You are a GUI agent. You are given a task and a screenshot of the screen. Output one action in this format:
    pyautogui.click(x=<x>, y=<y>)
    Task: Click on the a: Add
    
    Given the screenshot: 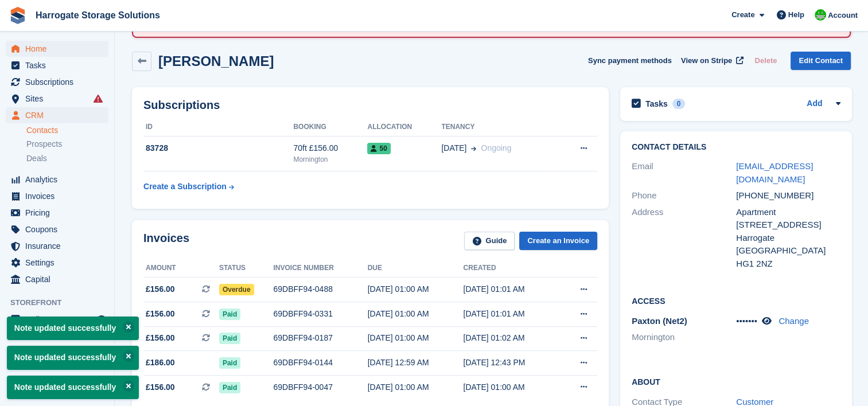 What is the action you would take?
    pyautogui.click(x=814, y=104)
    